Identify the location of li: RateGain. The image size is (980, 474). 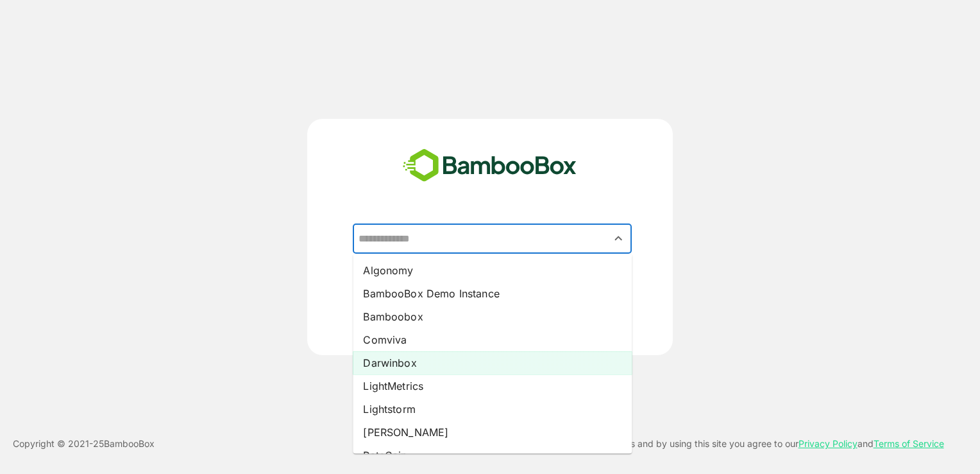
(492, 455).